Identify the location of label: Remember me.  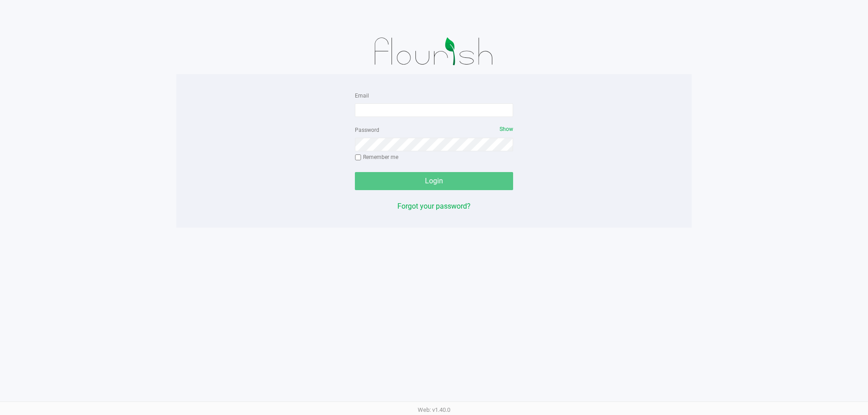
(377, 158).